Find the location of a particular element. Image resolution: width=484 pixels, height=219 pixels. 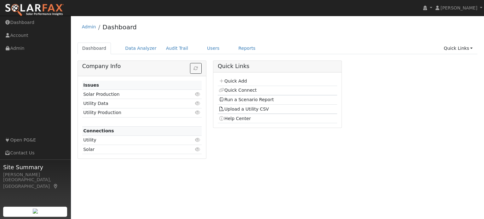

td: Utility Production is located at coordinates (132, 112).